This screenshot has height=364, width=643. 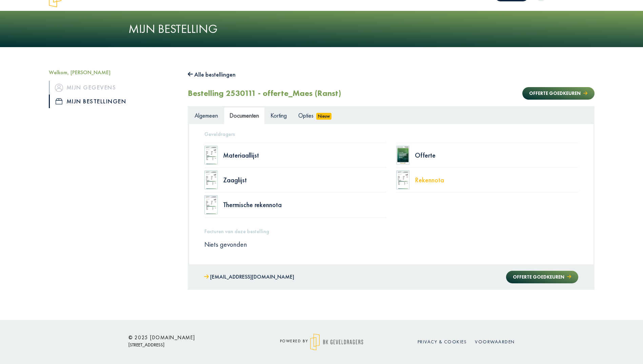 What do you see at coordinates (336, 342) in the screenshot?
I see `img: logo` at bounding box center [336, 342].